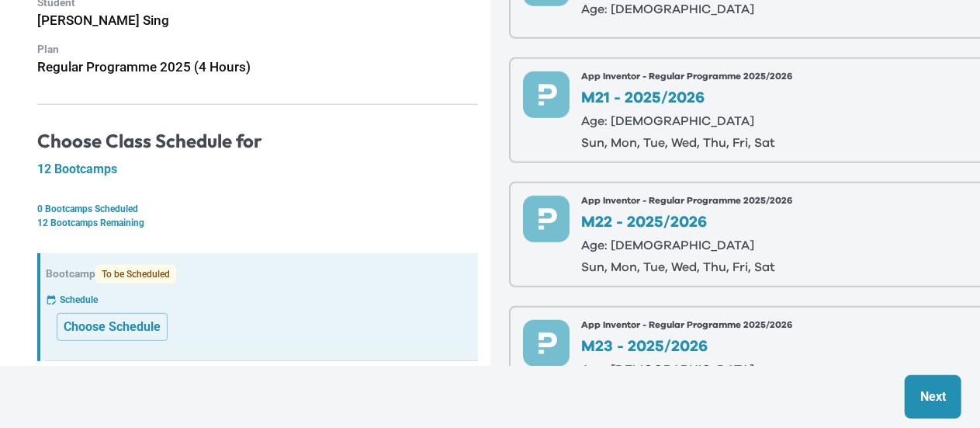 This screenshot has height=428, width=980. What do you see at coordinates (687, 346) in the screenshot?
I see `p: M23 - 2025/2026` at bounding box center [687, 346].